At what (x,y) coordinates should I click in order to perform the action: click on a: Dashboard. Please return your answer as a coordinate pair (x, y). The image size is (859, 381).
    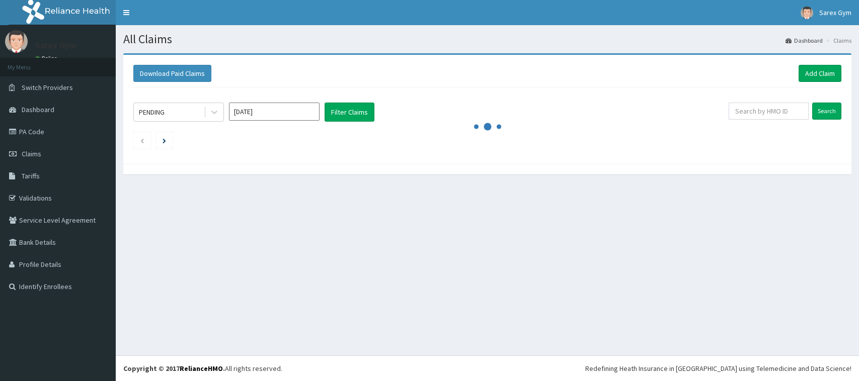
    Looking at the image, I should click on (804, 40).